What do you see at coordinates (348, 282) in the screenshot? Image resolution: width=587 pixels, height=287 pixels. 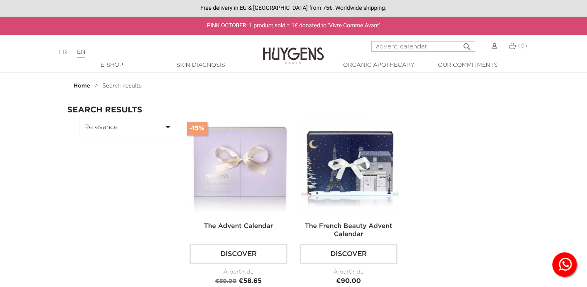 I see `span: €90.00` at bounding box center [348, 282].